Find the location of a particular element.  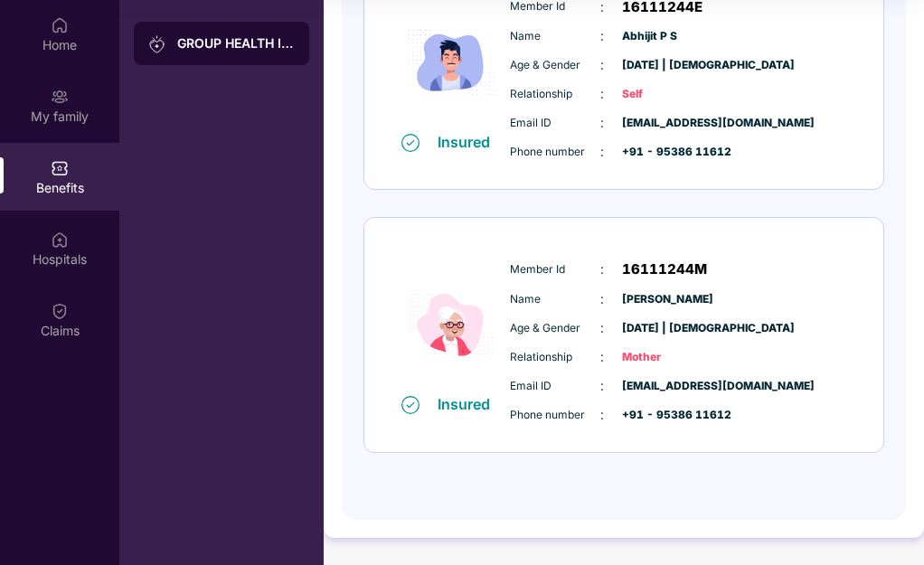

img: svg+xml;base64,PHN2ZyBpZD0iQ2xhaW0iIHhtbG5zPSJodHRwOi8vd3d3LnczLm9yZy8yMDAwL3N2ZyIgd2lkdGg9IjIwIi... is located at coordinates (60, 311).